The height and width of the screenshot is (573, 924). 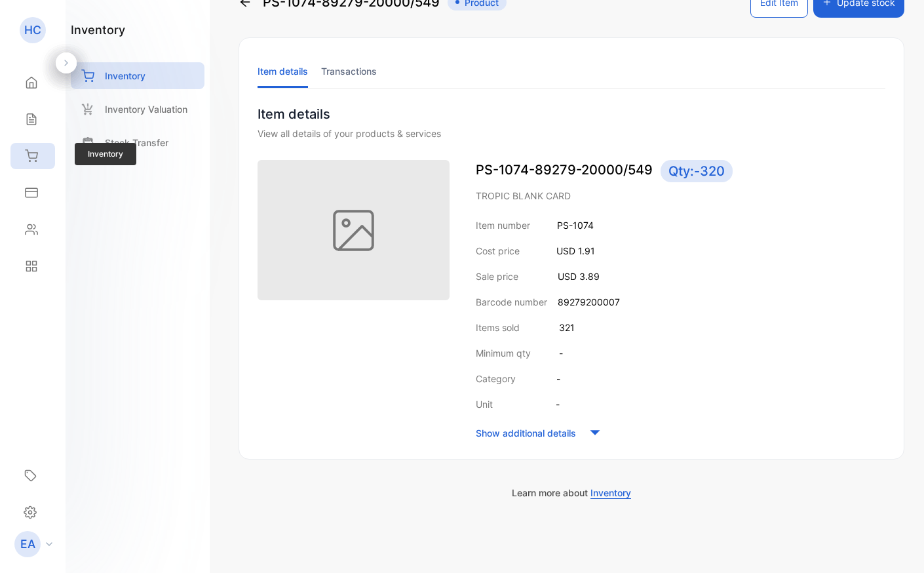 I want to click on p: Unit, so click(x=484, y=404).